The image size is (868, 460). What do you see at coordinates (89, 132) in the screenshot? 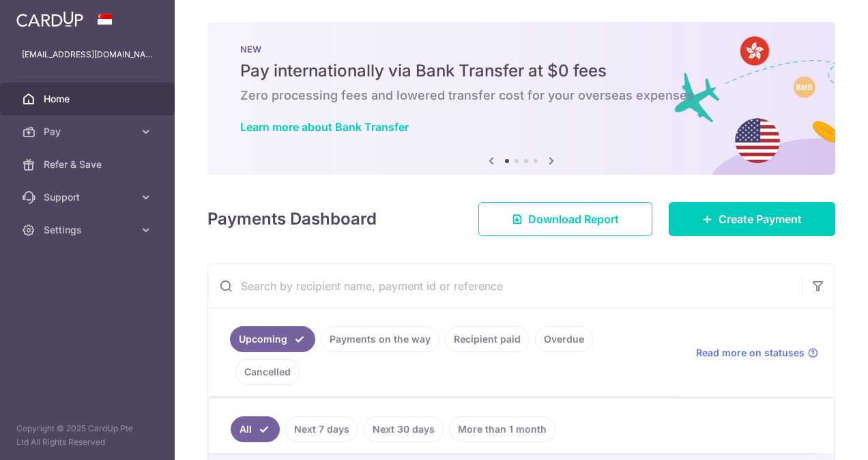
I see `span: Pay` at bounding box center [89, 132].